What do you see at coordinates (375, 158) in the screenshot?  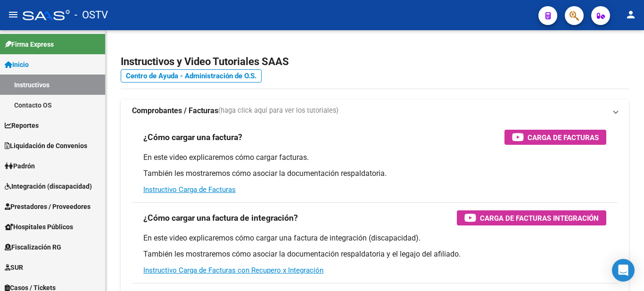 I see `p: En este video explicaremos cómo cargar facturas.` at bounding box center [375, 158].